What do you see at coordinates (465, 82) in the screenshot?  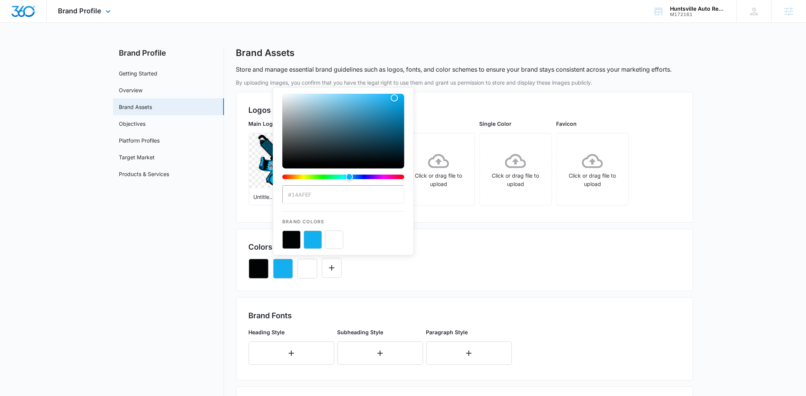 I see `p: By uploading images, you confirm that you have the legal right to use them and grant us permissio...` at bounding box center [465, 82].